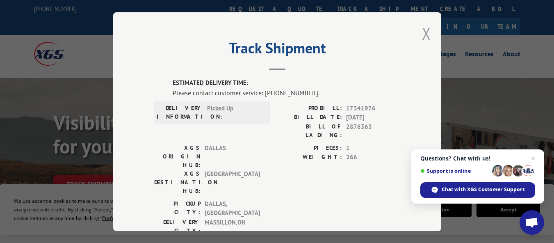  I want to click on label: PROBILL:, so click(310, 108).